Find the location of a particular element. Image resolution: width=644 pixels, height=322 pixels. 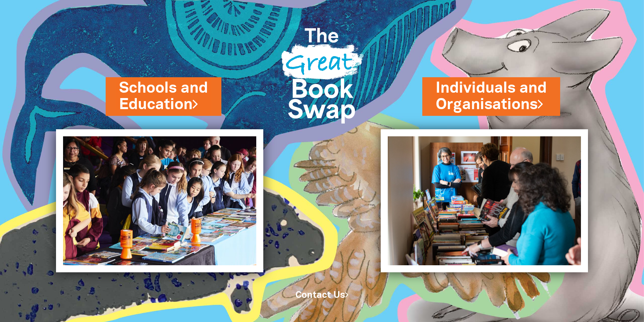

a: Individuals andOrganisations is located at coordinates (491, 96).